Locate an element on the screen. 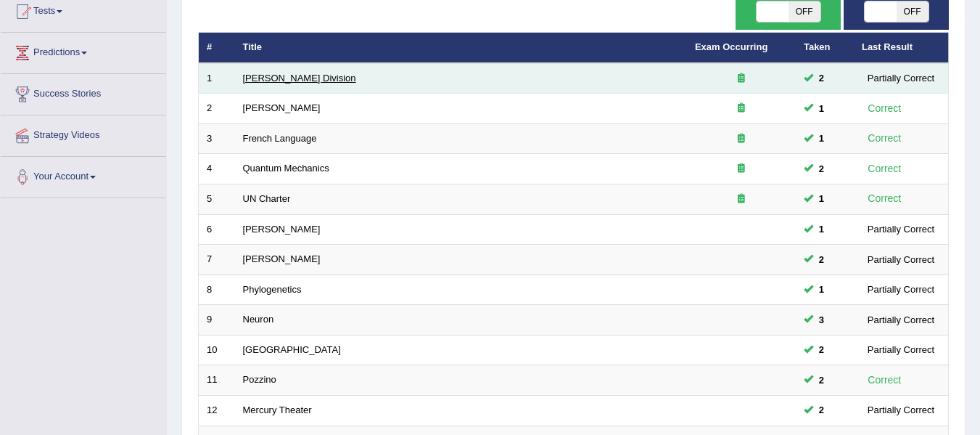  td: 1 is located at coordinates (217, 79).